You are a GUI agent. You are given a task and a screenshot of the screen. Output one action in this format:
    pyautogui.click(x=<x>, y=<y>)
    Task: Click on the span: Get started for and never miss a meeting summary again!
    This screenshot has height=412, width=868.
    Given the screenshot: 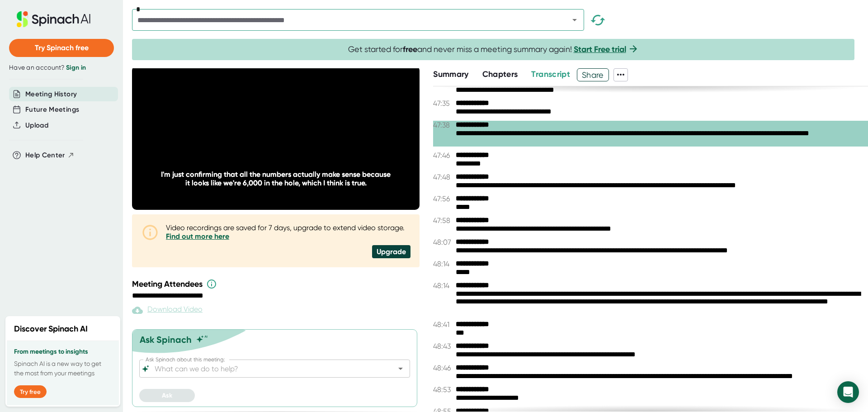 What is the action you would take?
    pyautogui.click(x=493, y=49)
    